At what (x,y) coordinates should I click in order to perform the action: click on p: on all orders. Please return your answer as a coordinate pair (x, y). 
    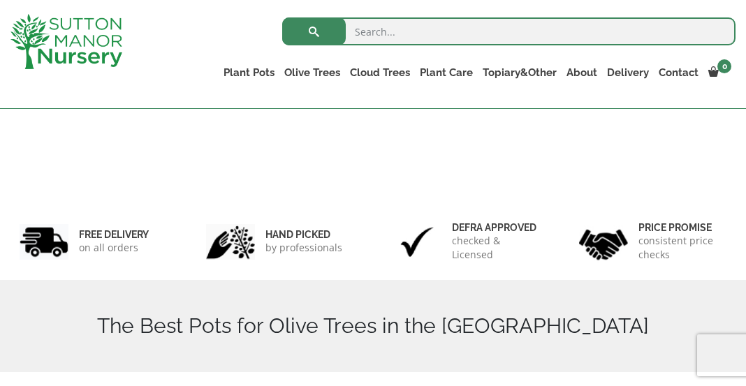
    Looking at the image, I should click on (114, 248).